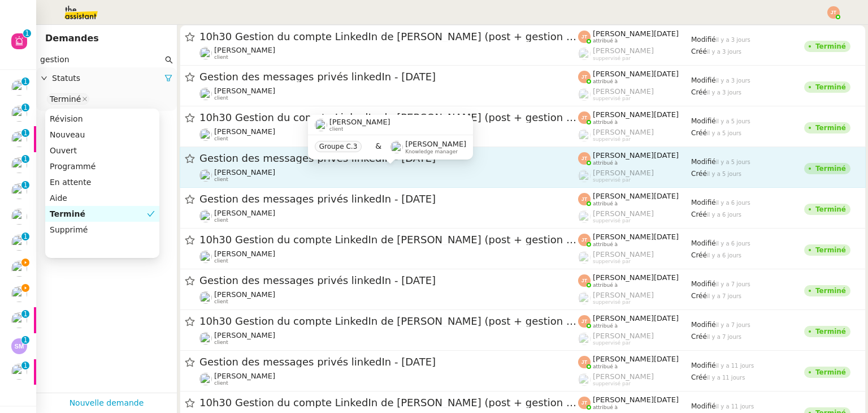 The width and height of the screenshot is (868, 413). I want to click on div: Nouveau, so click(102, 135).